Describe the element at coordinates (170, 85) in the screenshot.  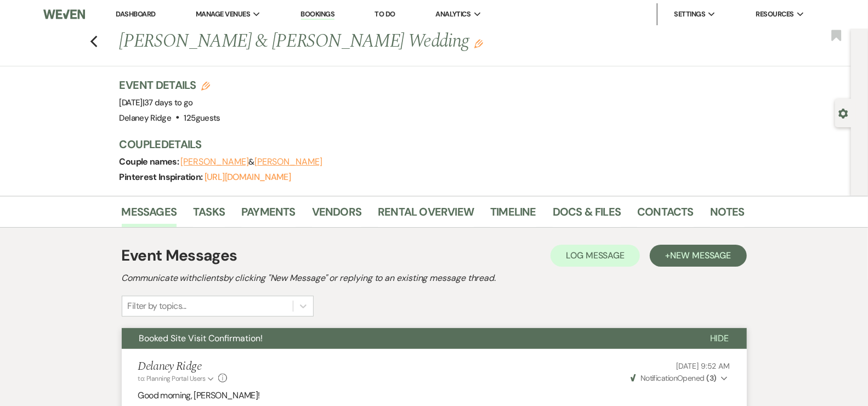
I see `h3: Event Details` at that location.